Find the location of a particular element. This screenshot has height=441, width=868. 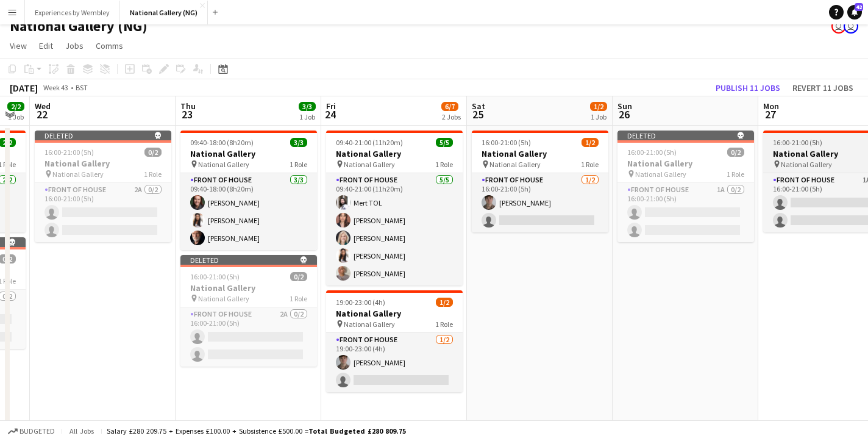

span: 24 is located at coordinates (330, 114).